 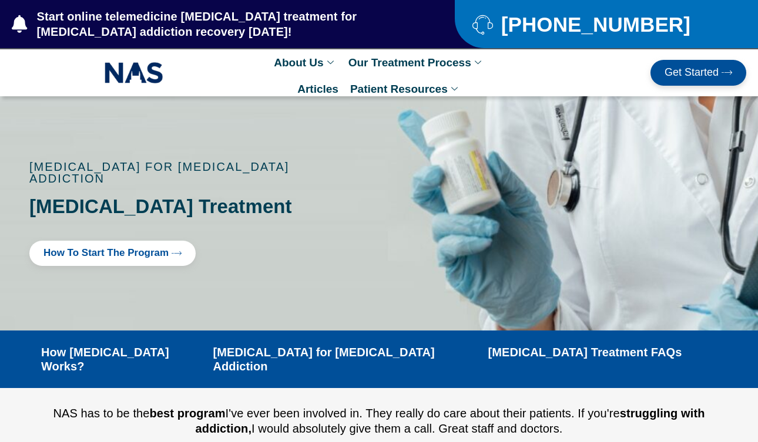 I want to click on a: About Us, so click(x=305, y=62).